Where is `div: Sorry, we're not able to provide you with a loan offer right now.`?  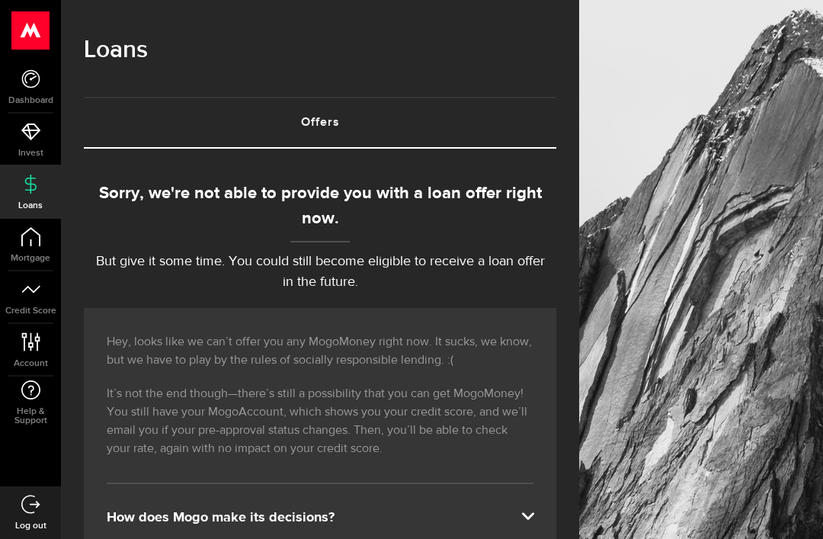
div: Sorry, we're not able to provide you with a loan offer right now. is located at coordinates (320, 207).